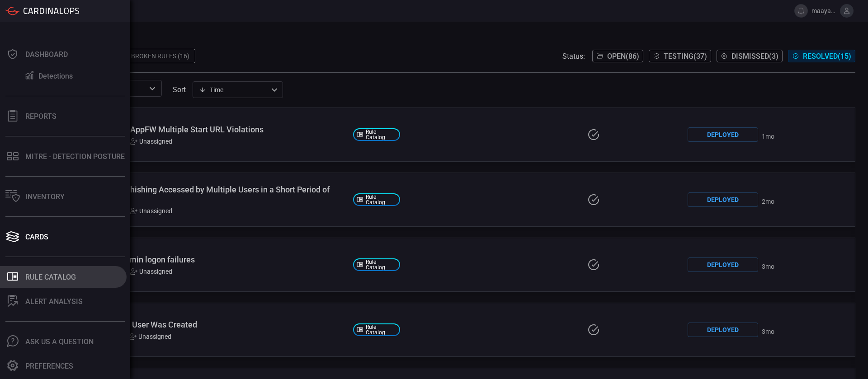 The width and height of the screenshot is (868, 379). Describe the element at coordinates (821, 56) in the screenshot. I see `button: Resolved(15)` at that location.